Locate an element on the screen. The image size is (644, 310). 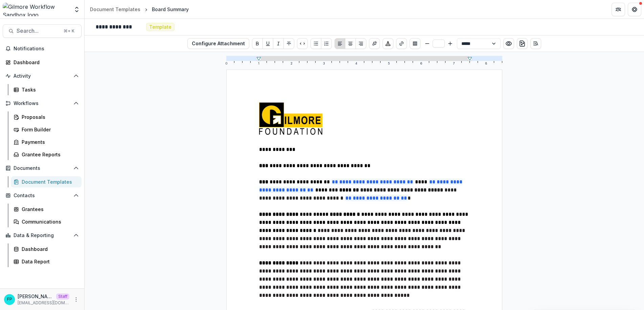
button: Italicize is located at coordinates (278, 43).